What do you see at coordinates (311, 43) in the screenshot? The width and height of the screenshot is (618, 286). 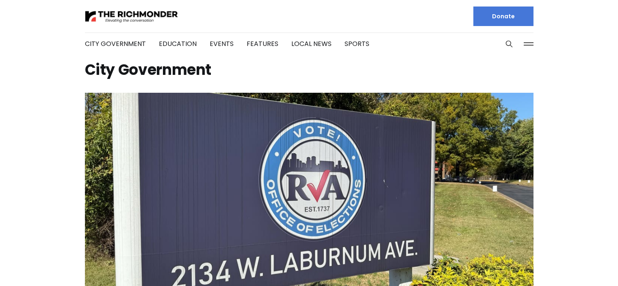 I see `a: Local News` at bounding box center [311, 43].